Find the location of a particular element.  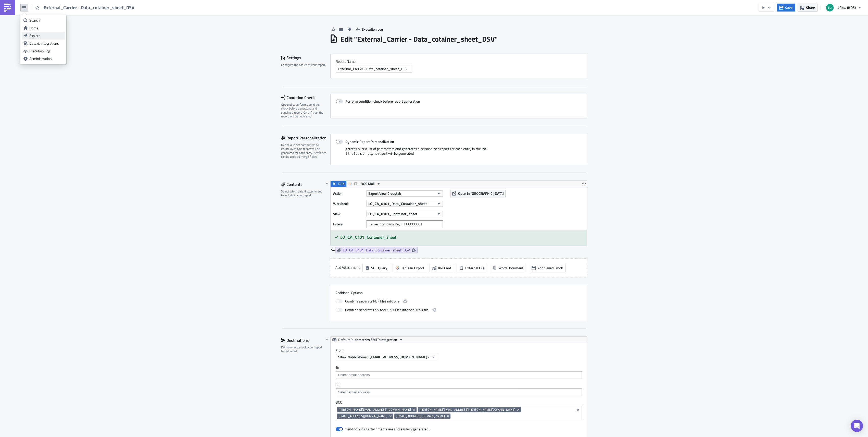

img: PushMetrics is located at coordinates (8, 8).